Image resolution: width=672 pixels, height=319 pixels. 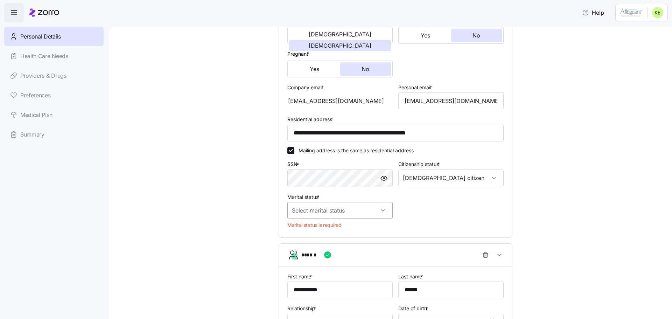 I want to click on label: Last name, so click(x=412, y=277).